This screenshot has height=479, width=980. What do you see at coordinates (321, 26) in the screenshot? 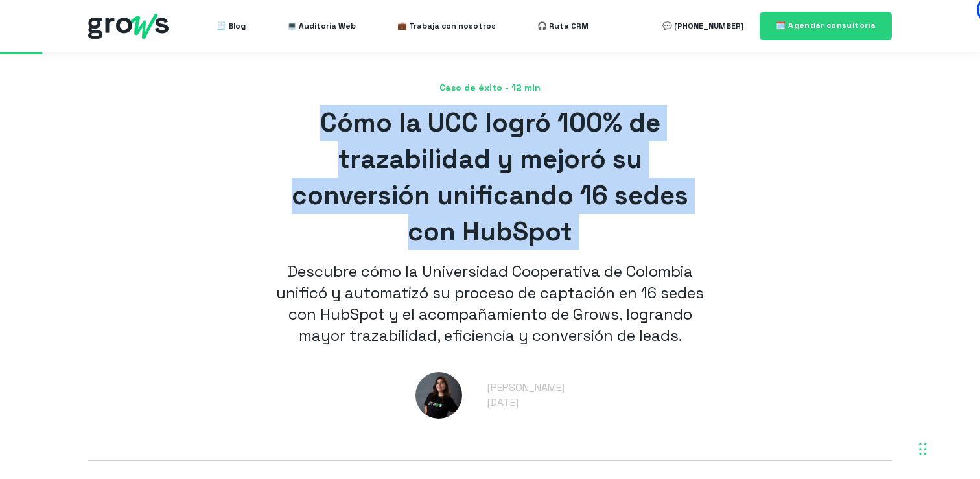
I see `span: 💻 Auditoría Web` at bounding box center [321, 26].